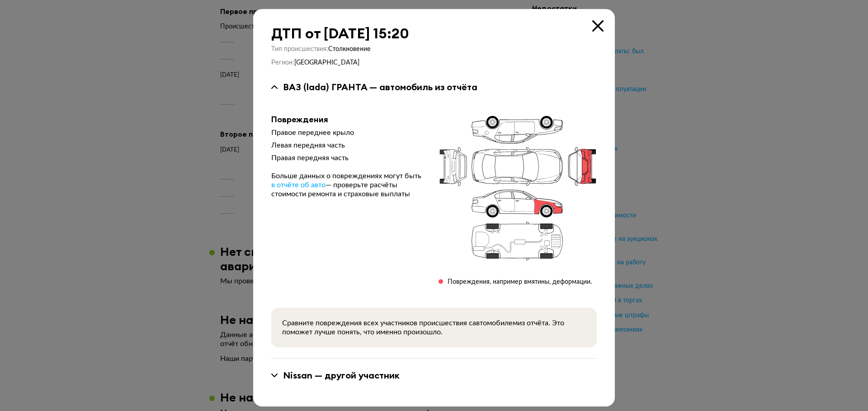 The width and height of the screenshot is (868, 411). What do you see at coordinates (349, 49) in the screenshot?
I see `span: Столкновение` at bounding box center [349, 49].